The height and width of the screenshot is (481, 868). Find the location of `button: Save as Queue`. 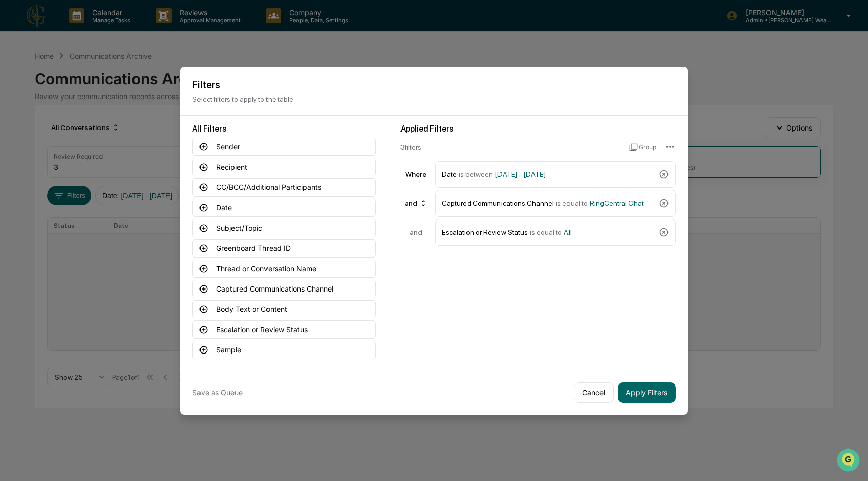

button: Save as Queue is located at coordinates (217, 392).